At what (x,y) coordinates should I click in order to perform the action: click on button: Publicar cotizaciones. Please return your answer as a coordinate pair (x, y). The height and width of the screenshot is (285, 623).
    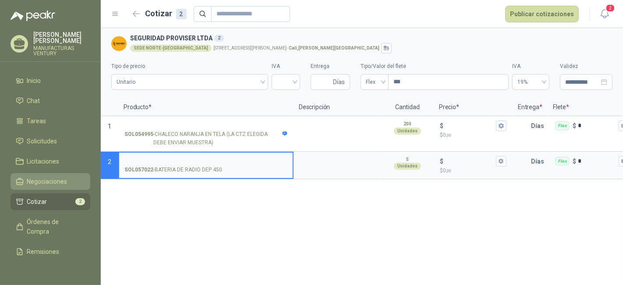
    Looking at the image, I should click on (542, 14).